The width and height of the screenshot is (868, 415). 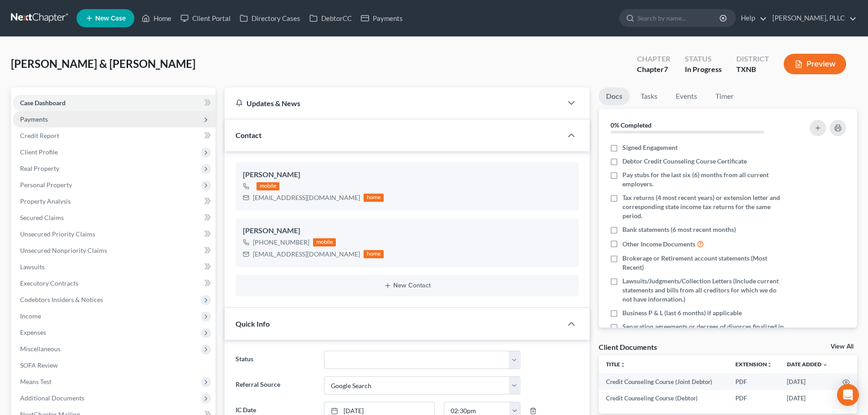 What do you see at coordinates (848, 395) in the screenshot?
I see `div: Open Intercom Messenger` at bounding box center [848, 395].